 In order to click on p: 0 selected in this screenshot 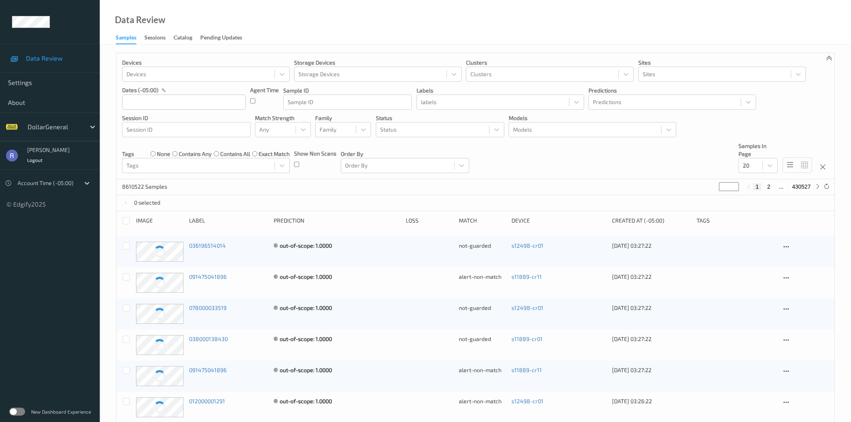, I will do `click(147, 203)`.